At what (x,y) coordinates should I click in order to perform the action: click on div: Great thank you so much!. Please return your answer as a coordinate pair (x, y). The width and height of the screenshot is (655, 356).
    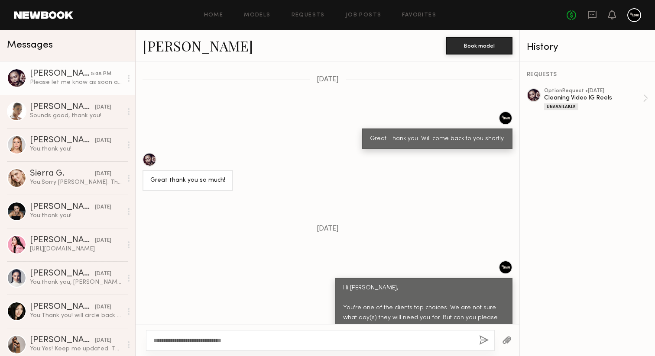
    Looking at the image, I should click on (187, 181).